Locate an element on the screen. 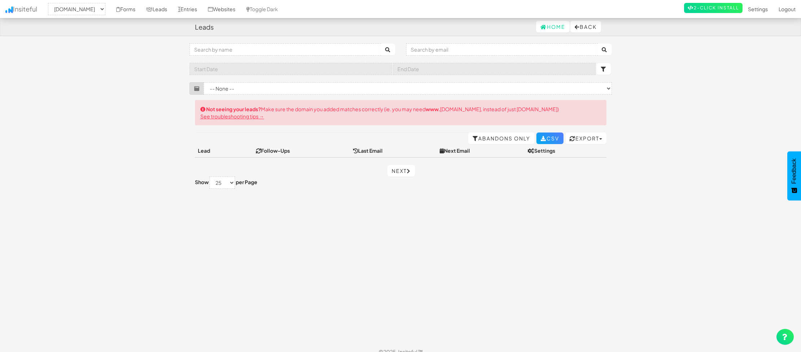 This screenshot has width=801, height=352. input: Search by email is located at coordinates (502, 49).